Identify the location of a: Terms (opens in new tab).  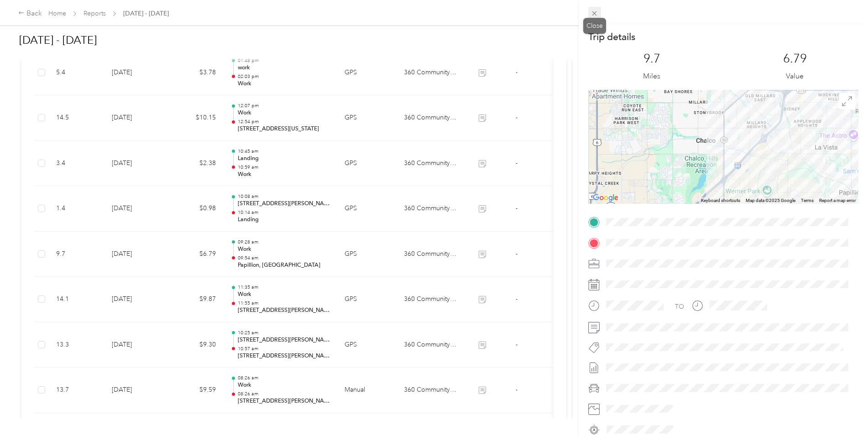
(807, 201).